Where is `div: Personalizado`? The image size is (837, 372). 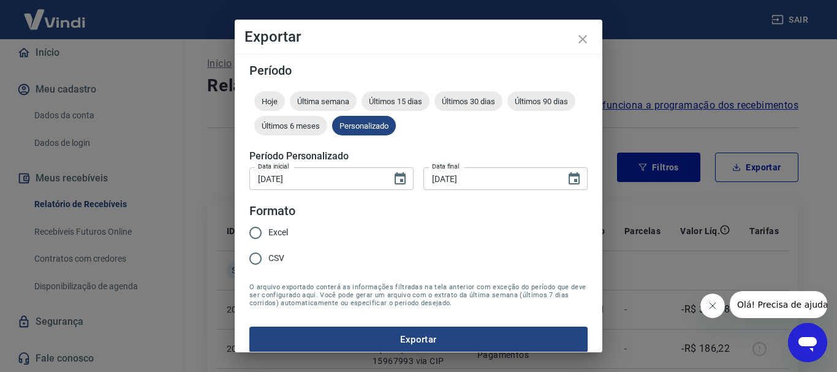 div: Personalizado is located at coordinates (364, 126).